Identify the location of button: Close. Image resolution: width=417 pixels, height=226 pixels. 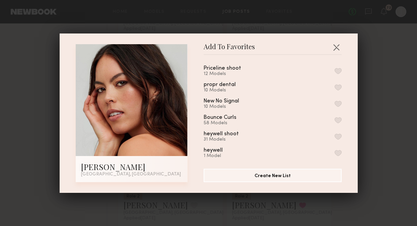
(336, 47).